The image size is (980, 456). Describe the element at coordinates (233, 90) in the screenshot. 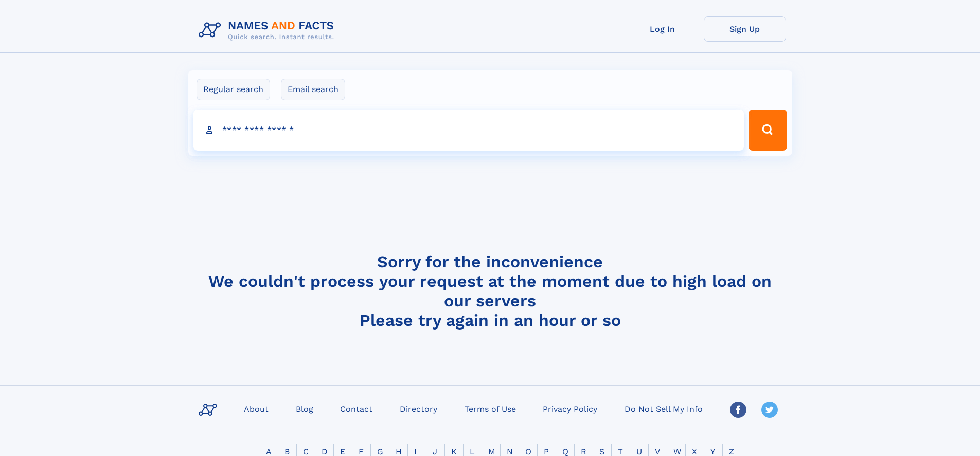

I see `label: Regular search` at that location.